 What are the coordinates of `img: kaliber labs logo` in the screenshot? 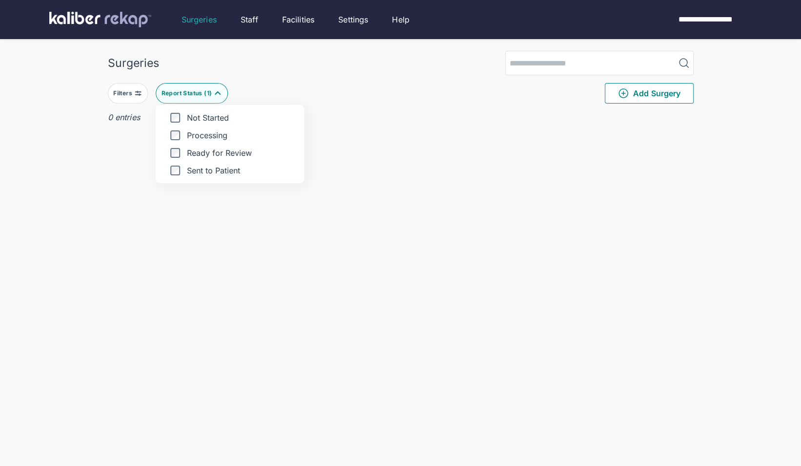 It's located at (100, 20).